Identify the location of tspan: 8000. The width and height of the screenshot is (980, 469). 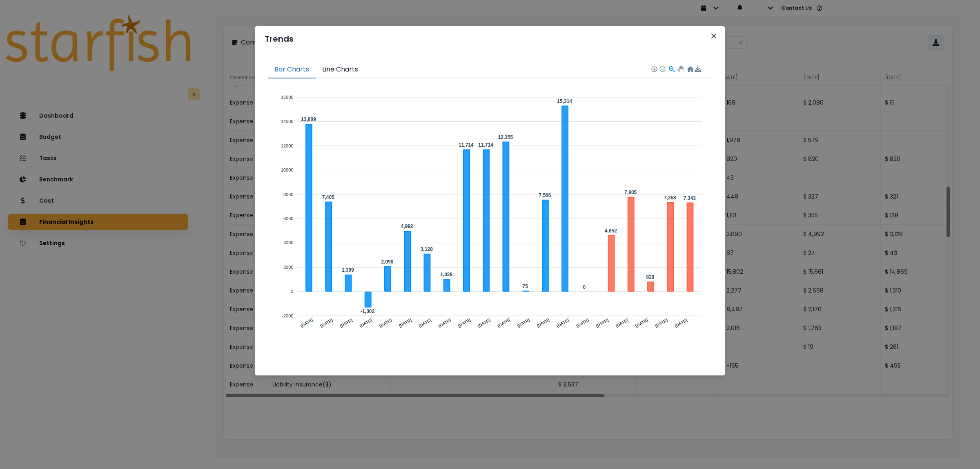
(288, 194).